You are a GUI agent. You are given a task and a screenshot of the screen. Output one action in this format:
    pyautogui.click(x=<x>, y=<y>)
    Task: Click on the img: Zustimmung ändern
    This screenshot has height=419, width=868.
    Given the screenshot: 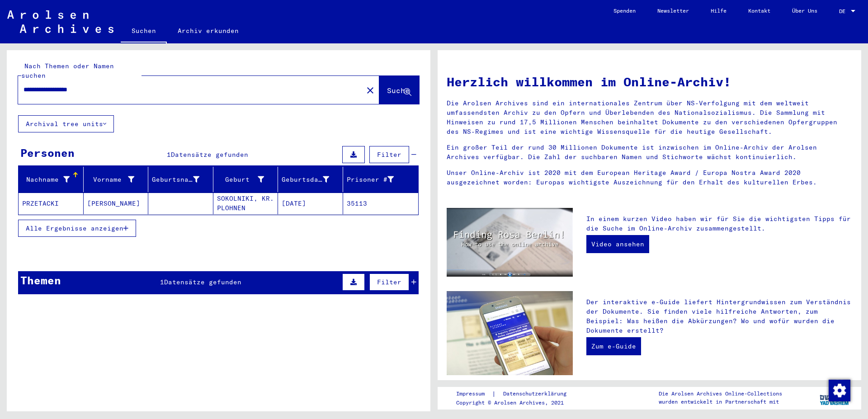 What is the action you would take?
    pyautogui.click(x=840, y=391)
    